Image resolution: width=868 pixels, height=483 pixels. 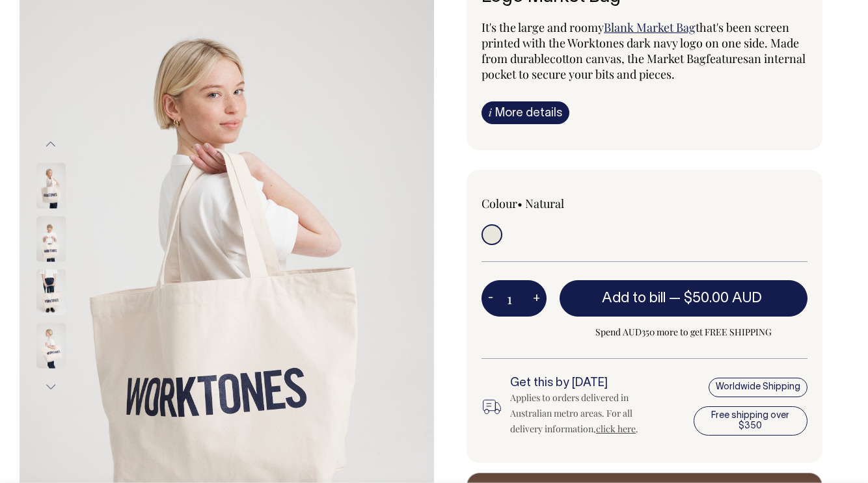 I want to click on span: $50.00 AUD, so click(x=723, y=298).